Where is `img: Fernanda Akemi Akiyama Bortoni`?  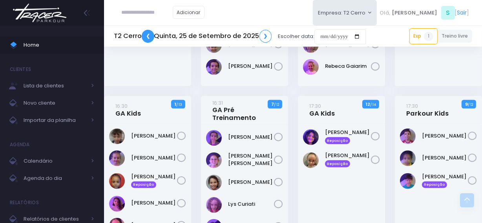
img: Fernanda Akemi Akiyama Bortoni is located at coordinates (214, 161).